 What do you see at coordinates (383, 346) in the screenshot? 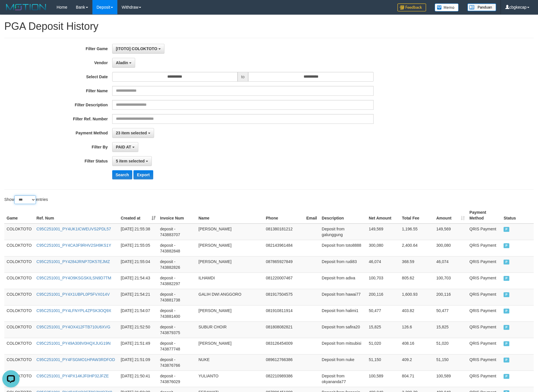
I see `td: 51,020` at bounding box center [383, 346].